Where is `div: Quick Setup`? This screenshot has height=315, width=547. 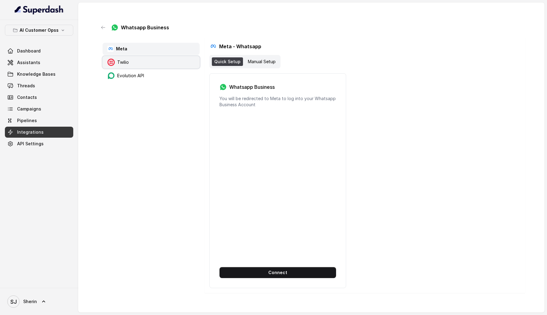 div: Quick Setup is located at coordinates (227, 62).